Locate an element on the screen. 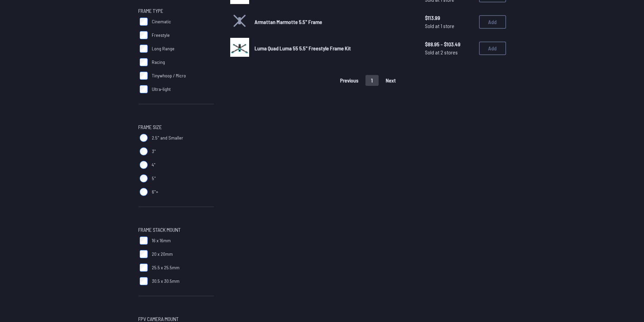  span: Frame Stack Mount is located at coordinates (159, 230).